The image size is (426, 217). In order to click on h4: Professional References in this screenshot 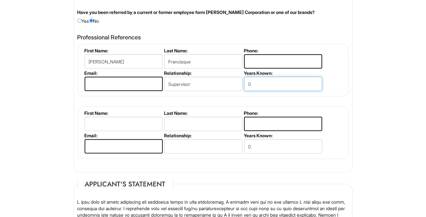, I will do `click(213, 37)`.